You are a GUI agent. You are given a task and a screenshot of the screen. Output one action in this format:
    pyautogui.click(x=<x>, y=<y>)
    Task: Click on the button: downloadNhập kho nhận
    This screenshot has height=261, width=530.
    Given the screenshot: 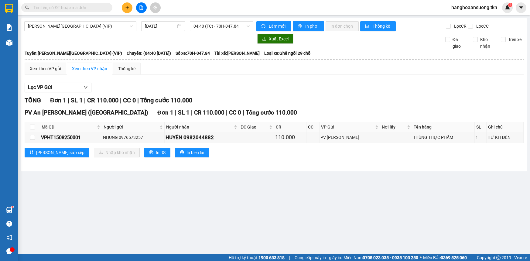 What is the action you would take?
    pyautogui.click(x=117, y=152)
    